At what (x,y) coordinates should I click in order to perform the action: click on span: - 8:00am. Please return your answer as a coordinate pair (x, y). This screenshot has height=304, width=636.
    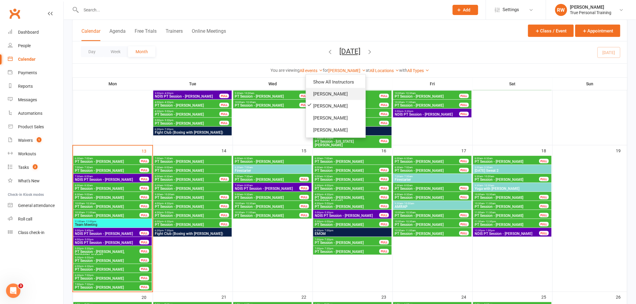
    Looking at the image, I should click on (88, 176).